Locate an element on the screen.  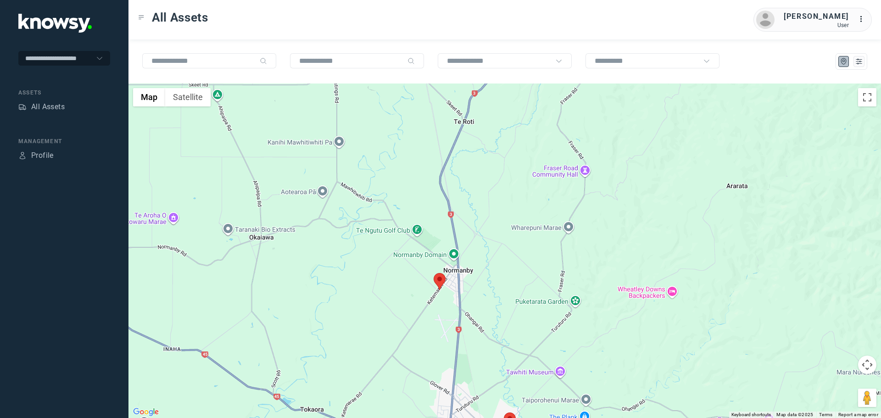
div: User is located at coordinates (816, 25).